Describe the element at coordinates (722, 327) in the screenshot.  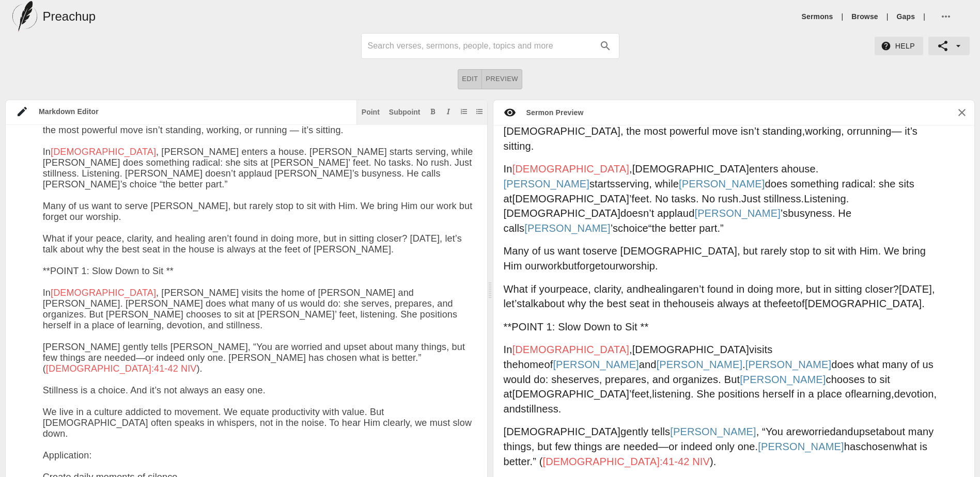
I see `p: **POINT 1: Slow Down to Sit **` at that location.